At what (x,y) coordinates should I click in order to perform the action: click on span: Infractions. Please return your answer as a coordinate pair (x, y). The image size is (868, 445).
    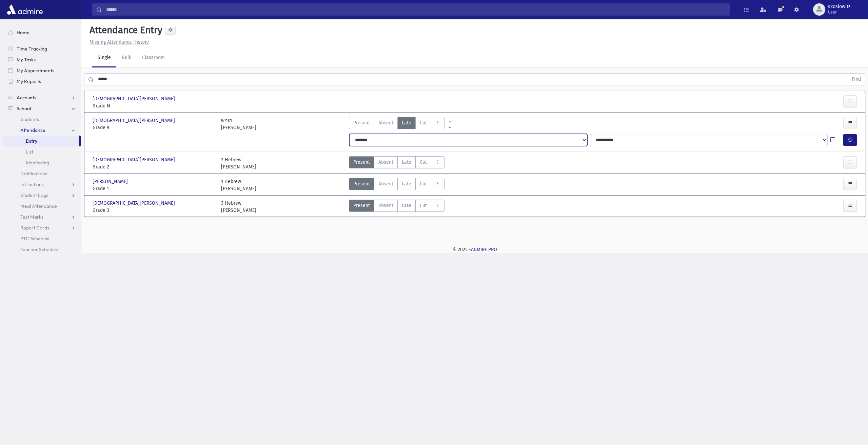
    Looking at the image, I should click on (31, 184).